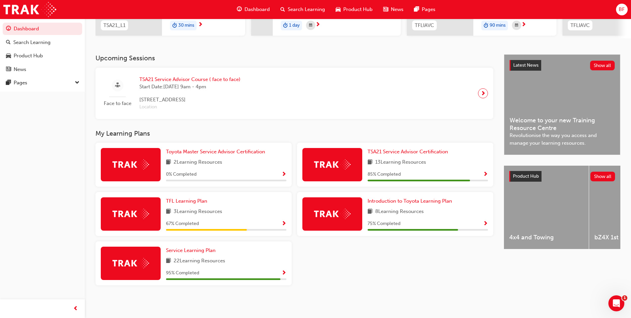  What do you see at coordinates (397, 9) in the screenshot?
I see `span: News` at bounding box center [397, 9].